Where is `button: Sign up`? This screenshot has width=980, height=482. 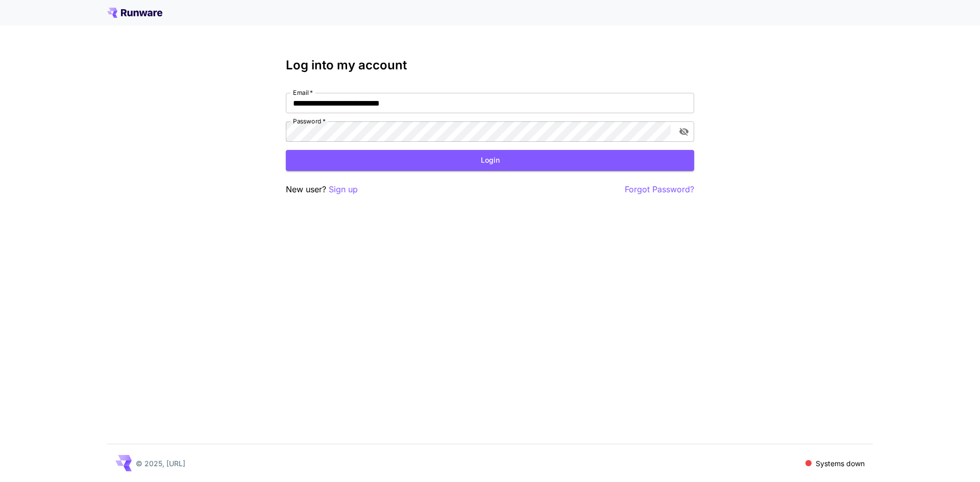 button: Sign up is located at coordinates (343, 189).